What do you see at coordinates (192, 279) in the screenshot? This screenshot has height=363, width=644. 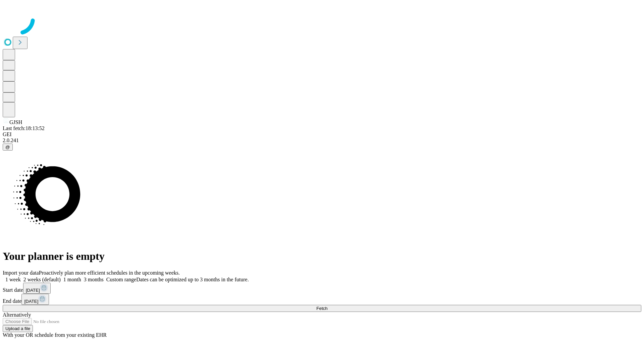 I see `span: Dates can be optimized up to 3 months in the future.` at bounding box center [192, 279].